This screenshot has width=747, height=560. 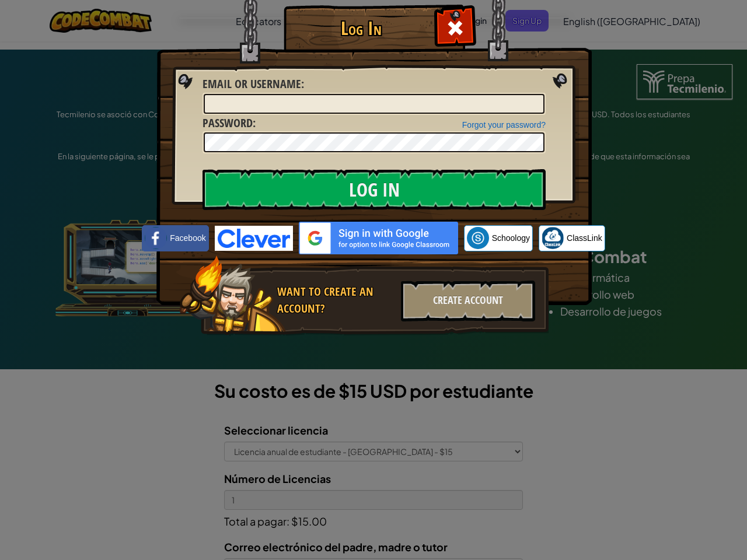 I want to click on span: Facebook, so click(x=187, y=238).